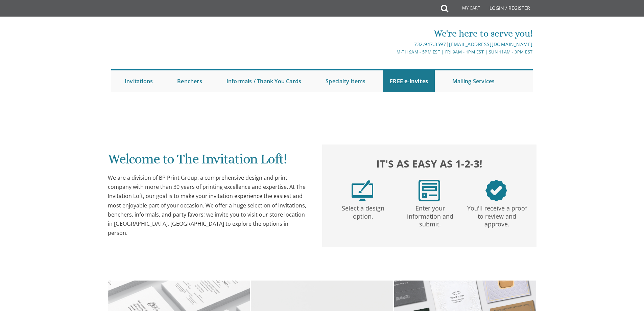 This screenshot has height=311, width=644. What do you see at coordinates (345, 81) in the screenshot?
I see `a: Specialty Items` at bounding box center [345, 81].